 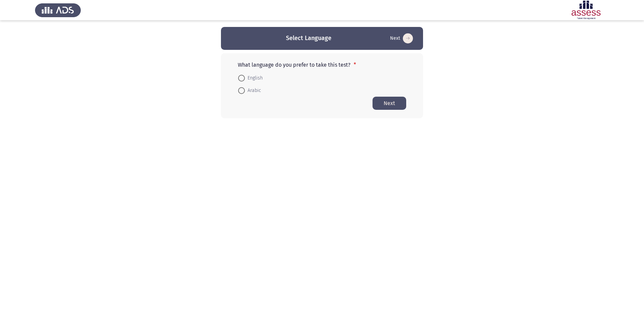 I want to click on span: English, so click(x=254, y=78).